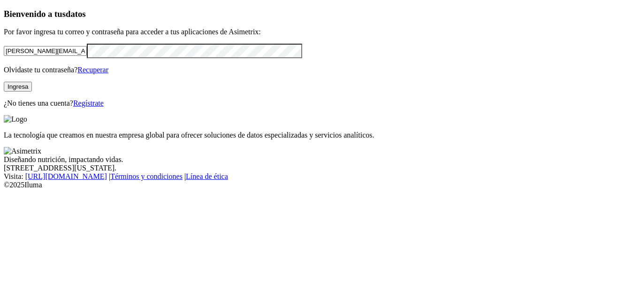 This screenshot has height=301, width=641. What do you see at coordinates (207, 176) in the screenshot?
I see `a: Línea de ética` at bounding box center [207, 176].